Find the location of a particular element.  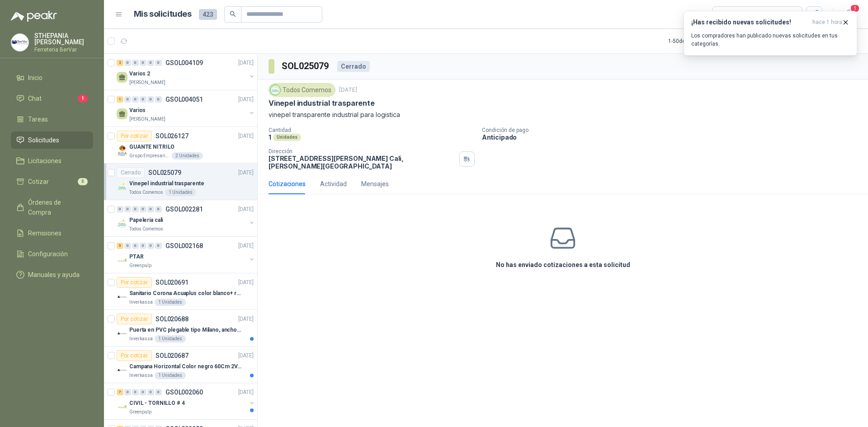

a: Cotizar8 is located at coordinates (52, 181).